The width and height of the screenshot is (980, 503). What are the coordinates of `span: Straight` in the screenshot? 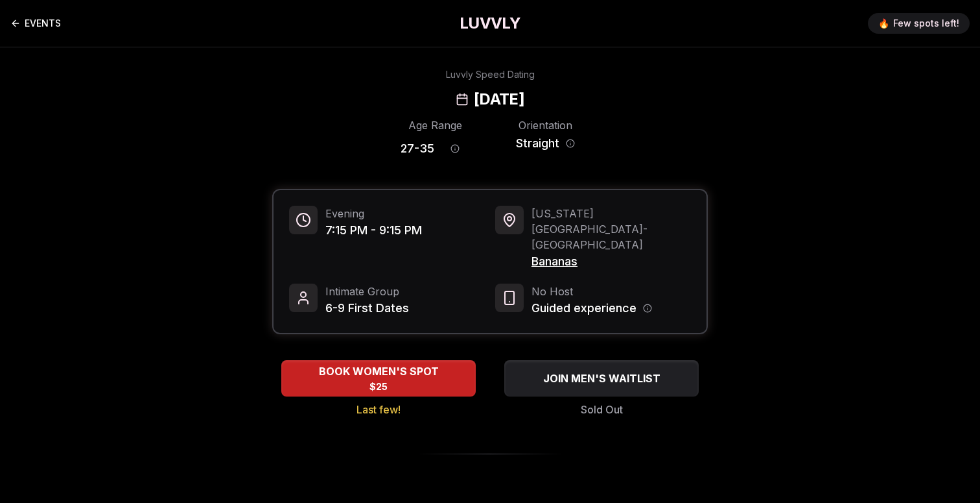 It's located at (538, 143).